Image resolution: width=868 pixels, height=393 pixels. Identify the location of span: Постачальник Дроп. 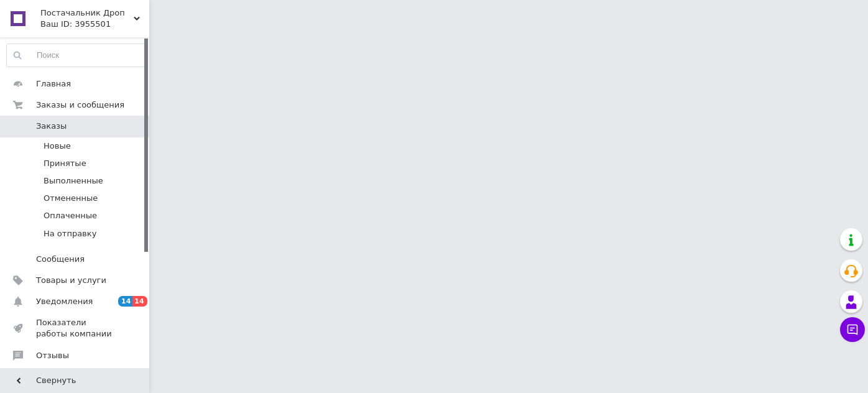
(87, 13).